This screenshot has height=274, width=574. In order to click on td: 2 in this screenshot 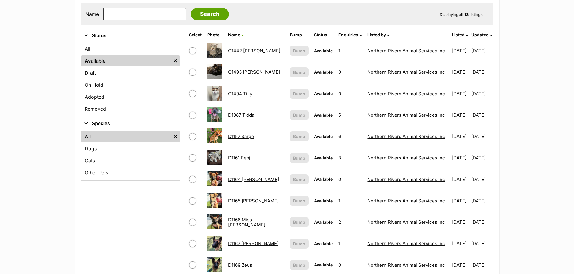, I will do `click(350, 222)`.